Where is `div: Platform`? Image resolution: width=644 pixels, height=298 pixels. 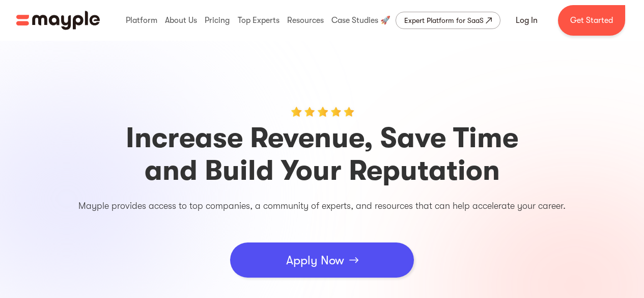 div: Platform is located at coordinates (142, 20).